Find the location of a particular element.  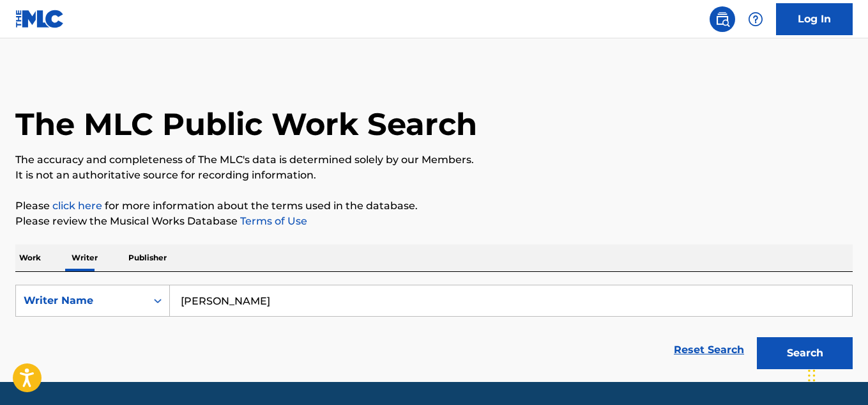

p: The accuracy and completeness of The MLC's data is determined solely by our Members. is located at coordinates (434, 160).